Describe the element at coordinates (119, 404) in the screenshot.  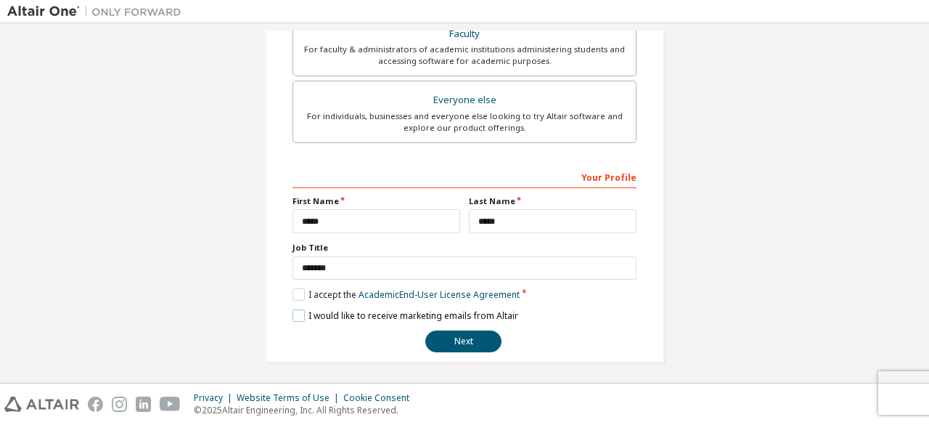
I see `img: instagram.svg` at that location.